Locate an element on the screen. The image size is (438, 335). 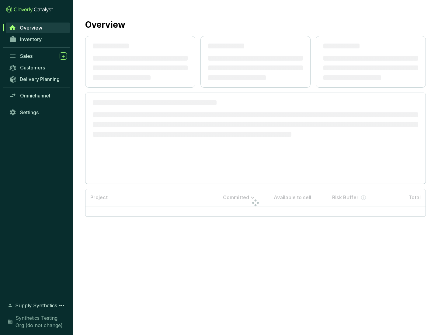
span: Overview is located at coordinates (31, 28).